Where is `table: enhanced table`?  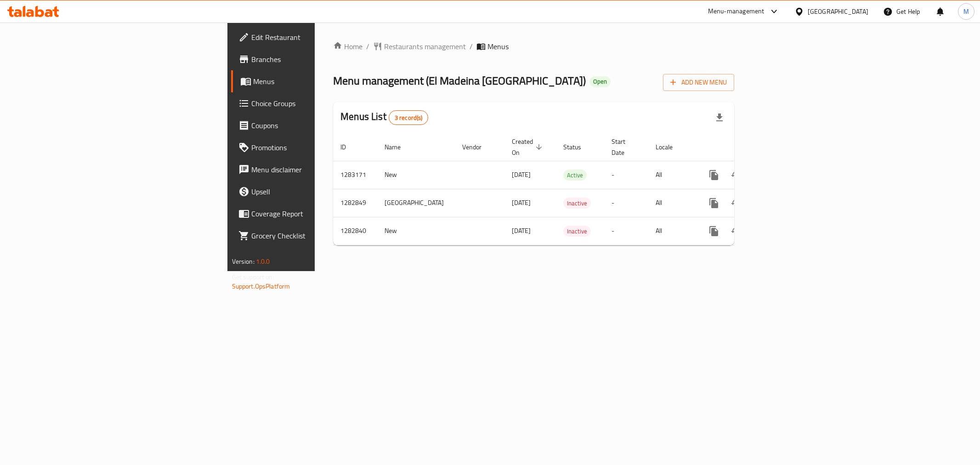
table: enhanced table is located at coordinates (566, 189).